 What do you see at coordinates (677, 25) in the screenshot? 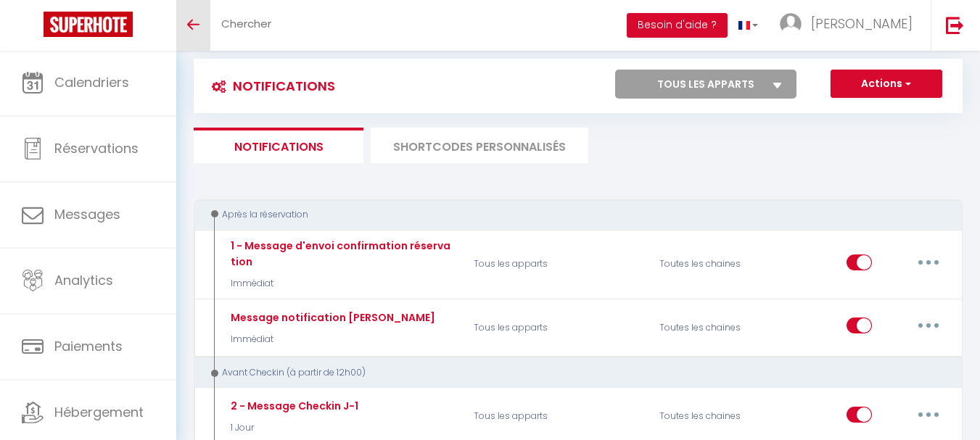
I see `button: Besoin d'aide ?` at bounding box center [677, 25].